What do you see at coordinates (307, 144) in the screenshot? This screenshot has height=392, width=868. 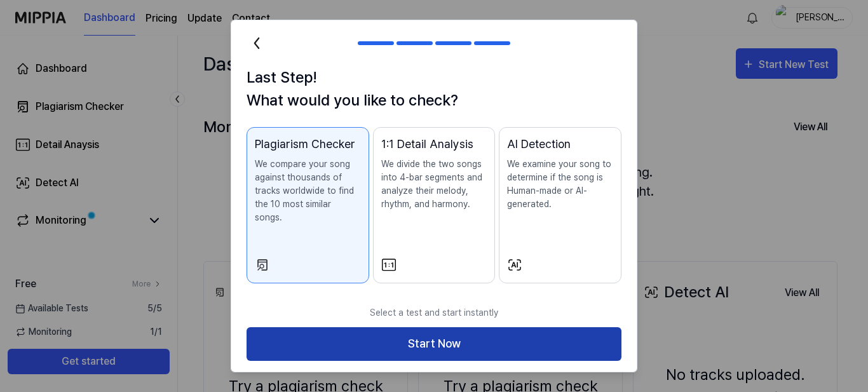 I see `div: Plagiarism Checker` at bounding box center [307, 144].